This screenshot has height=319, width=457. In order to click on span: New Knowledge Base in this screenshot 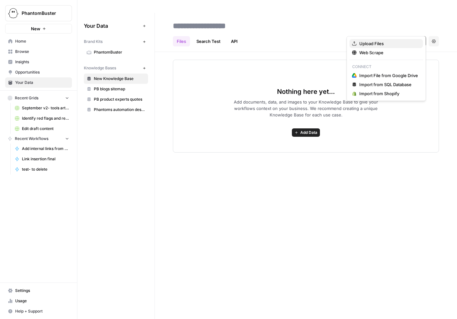, I will do `click(119, 79)`.